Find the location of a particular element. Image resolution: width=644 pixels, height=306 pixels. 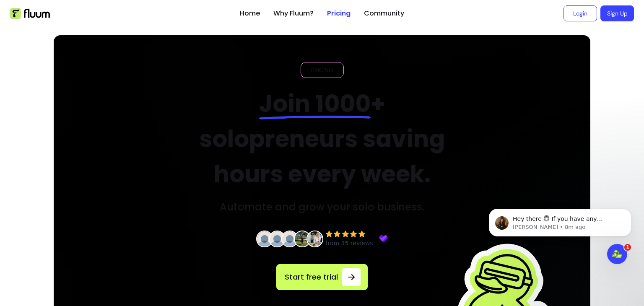

a: Start free trial is located at coordinates (322, 277).